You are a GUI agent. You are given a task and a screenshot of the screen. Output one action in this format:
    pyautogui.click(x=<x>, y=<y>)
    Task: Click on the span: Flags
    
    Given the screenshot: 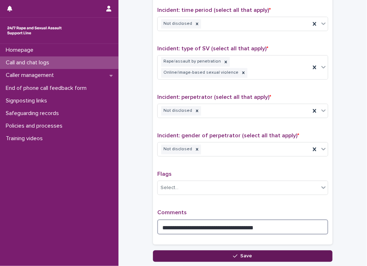 What is the action you would take?
    pyautogui.click(x=164, y=174)
    